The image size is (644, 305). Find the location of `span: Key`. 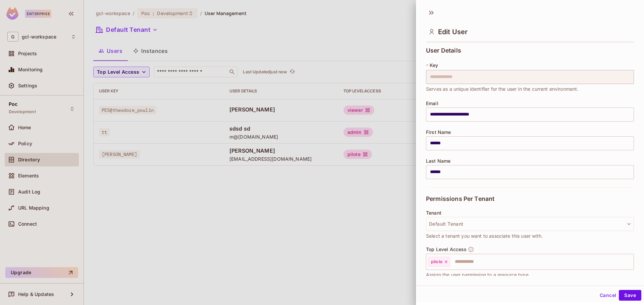

span: Key is located at coordinates (434, 65).